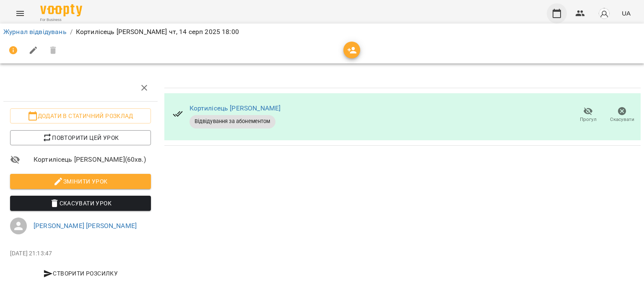 The width and height of the screenshot is (644, 307). Describe the element at coordinates (80, 181) in the screenshot. I see `button: Змінити урок` at that location.